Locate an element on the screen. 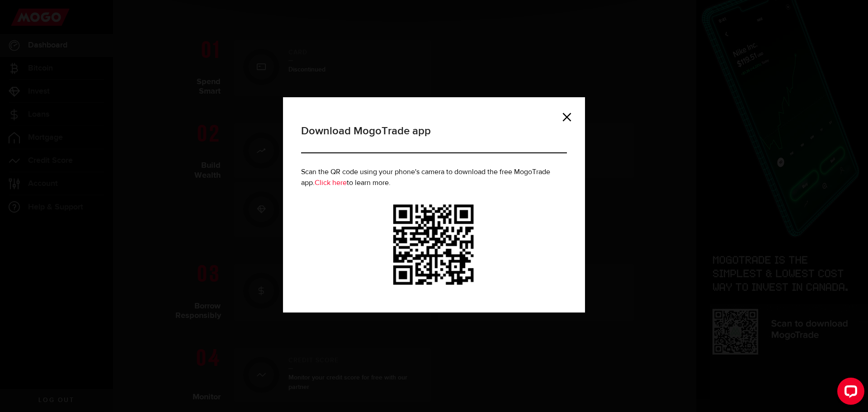  span: Scan the QR code using your phone's camera to download the free MogoTrade app. to learn more. is located at coordinates (425, 178).